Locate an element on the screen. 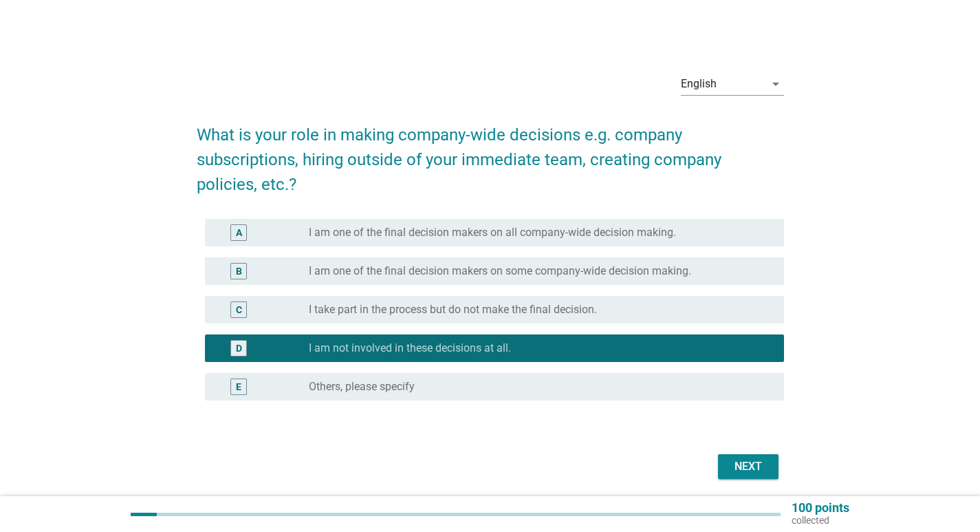 This screenshot has width=980, height=532. button: Next is located at coordinates (748, 466).